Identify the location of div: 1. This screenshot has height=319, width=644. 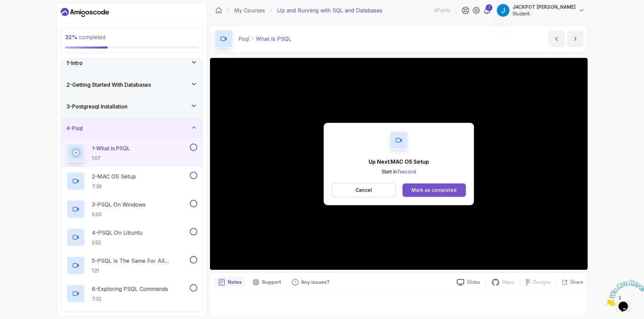
(489, 8).